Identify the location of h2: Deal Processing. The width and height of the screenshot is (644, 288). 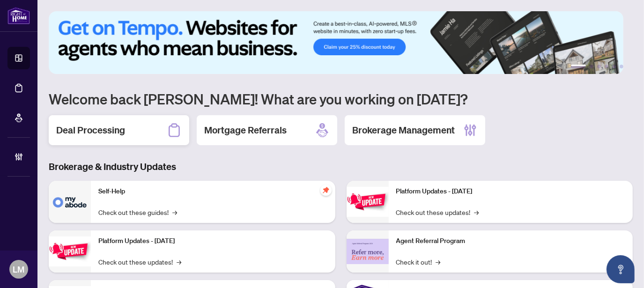
(90, 130).